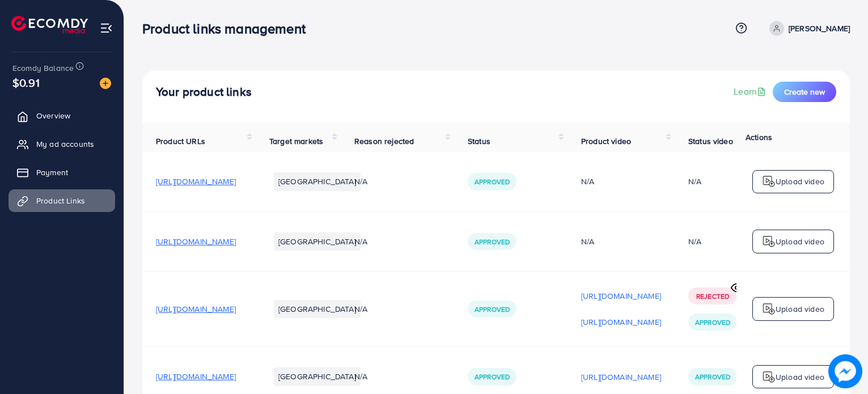 This screenshot has width=868, height=394. I want to click on a: logo, so click(49, 24).